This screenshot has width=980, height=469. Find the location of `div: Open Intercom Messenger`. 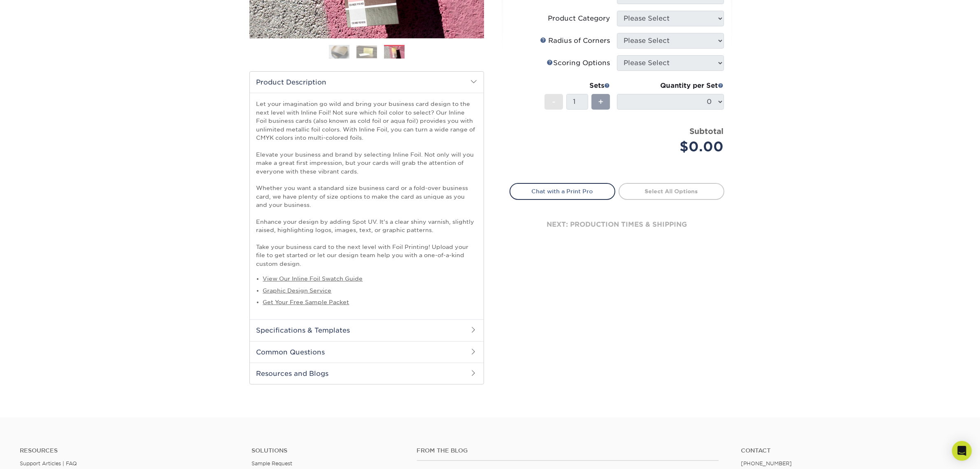

div: Open Intercom Messenger is located at coordinates (962, 451).